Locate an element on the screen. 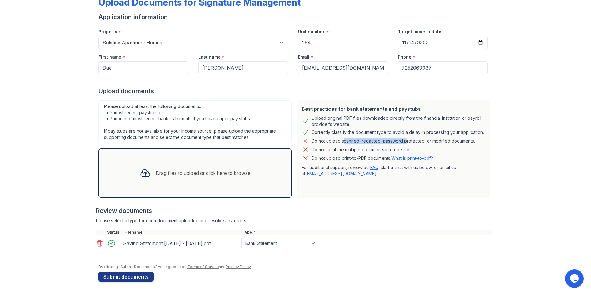  div: Upload original PDF files downloaded directly from the financial institution or payroll provider’... is located at coordinates (399, 121).